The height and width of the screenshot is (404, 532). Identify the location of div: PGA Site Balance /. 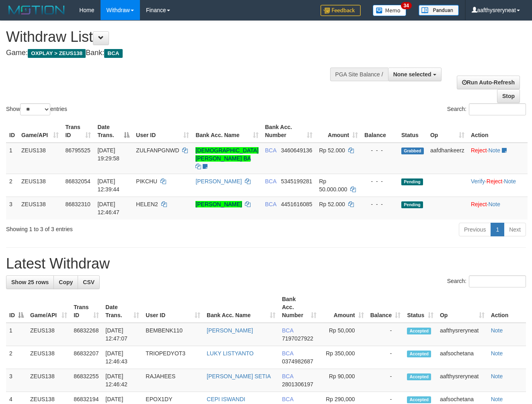
(359, 74).